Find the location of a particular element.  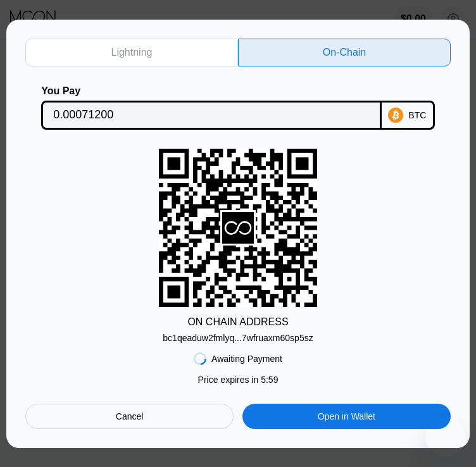

div: BTC is located at coordinates (417, 115).